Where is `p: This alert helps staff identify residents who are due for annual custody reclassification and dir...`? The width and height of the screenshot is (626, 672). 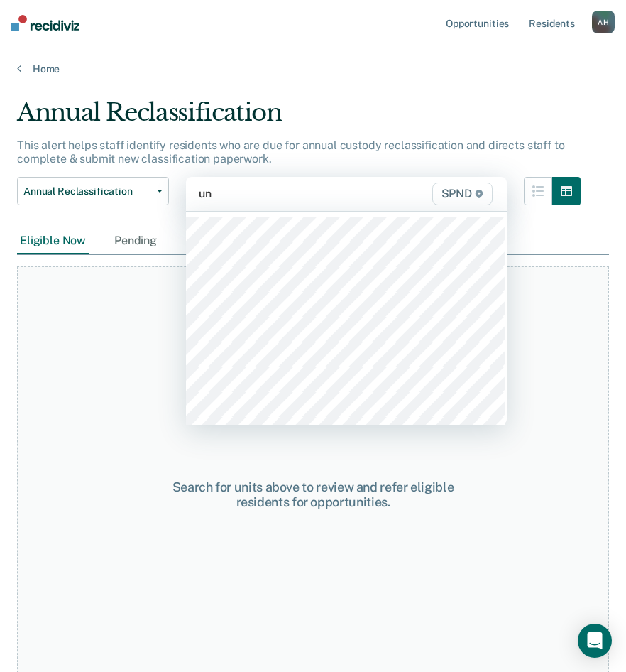 p: This alert helps staff identify residents who are due for annual custody reclassification and dir... is located at coordinates (290, 152).